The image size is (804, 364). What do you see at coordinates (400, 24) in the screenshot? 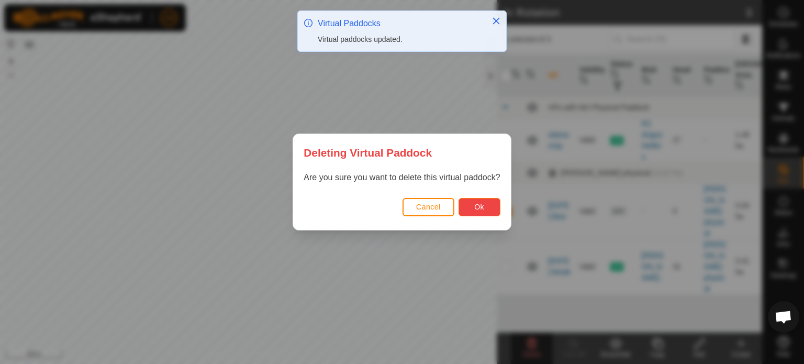
I see `div: Virtual Paddocks` at bounding box center [400, 24].